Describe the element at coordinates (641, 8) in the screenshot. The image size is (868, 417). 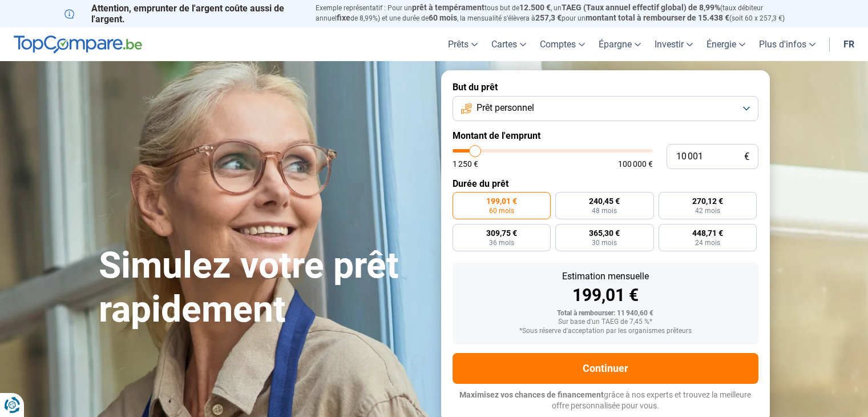
I see `span: TAEG (Taux annuel effectif global) de 8,99%` at that location.